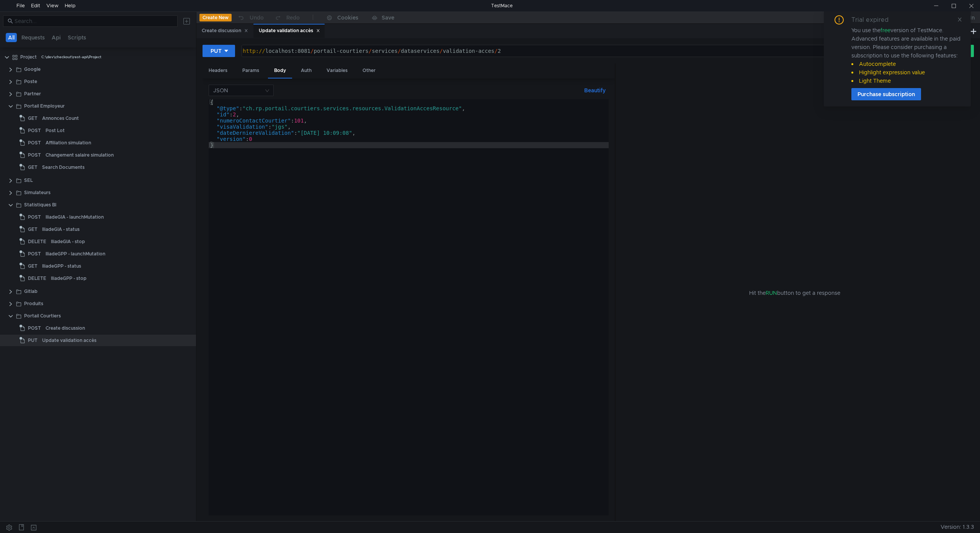  Describe the element at coordinates (293, 17) in the screenshot. I see `div: Redo` at that location.